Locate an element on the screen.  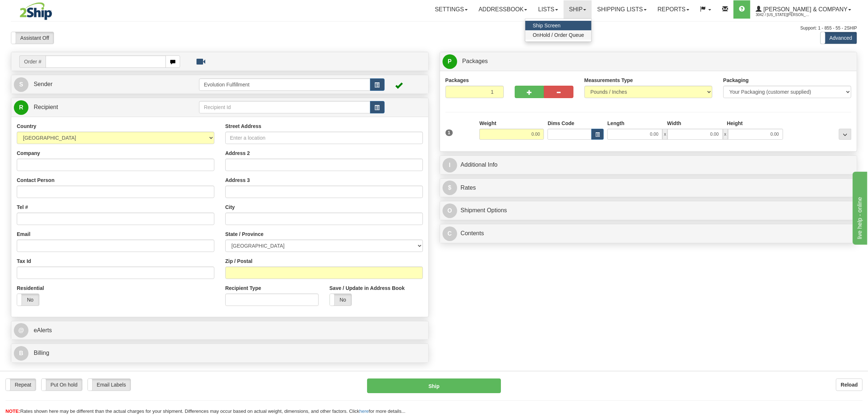
label: Measurements Type is located at coordinates (609, 81).